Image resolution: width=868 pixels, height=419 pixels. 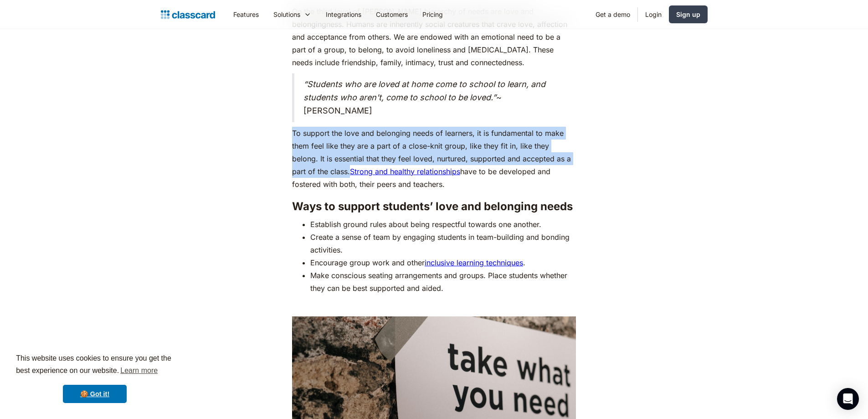 I want to click on em: “Students who are loved at home come to school to learn, and students who aren't, come to school ..., so click(x=424, y=90).